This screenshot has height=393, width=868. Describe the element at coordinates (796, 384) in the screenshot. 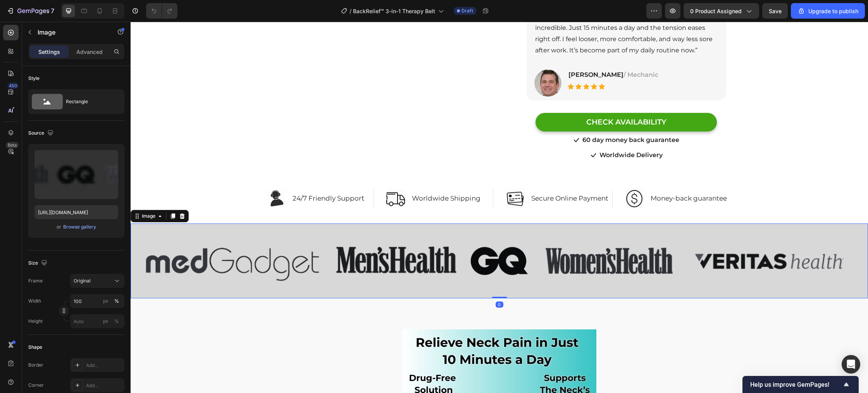

I see `span: Help us improve GemPages!` at that location.